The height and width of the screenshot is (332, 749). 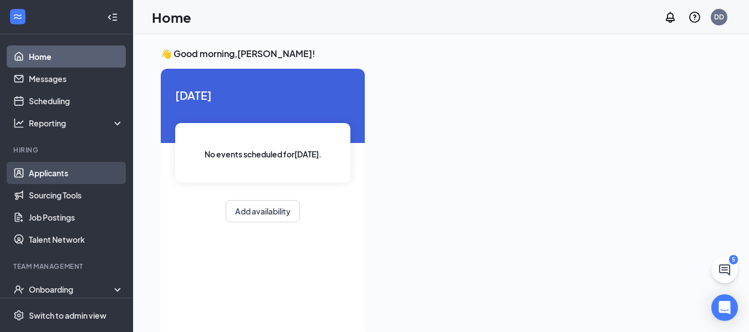 What do you see at coordinates (734, 260) in the screenshot?
I see `div: 5` at bounding box center [734, 260].